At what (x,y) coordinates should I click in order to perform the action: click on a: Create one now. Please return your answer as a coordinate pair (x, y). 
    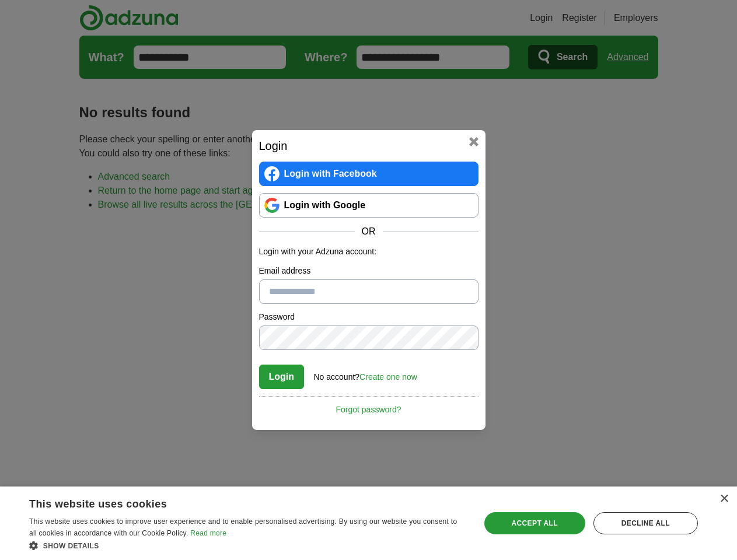
    Looking at the image, I should click on (388, 377).